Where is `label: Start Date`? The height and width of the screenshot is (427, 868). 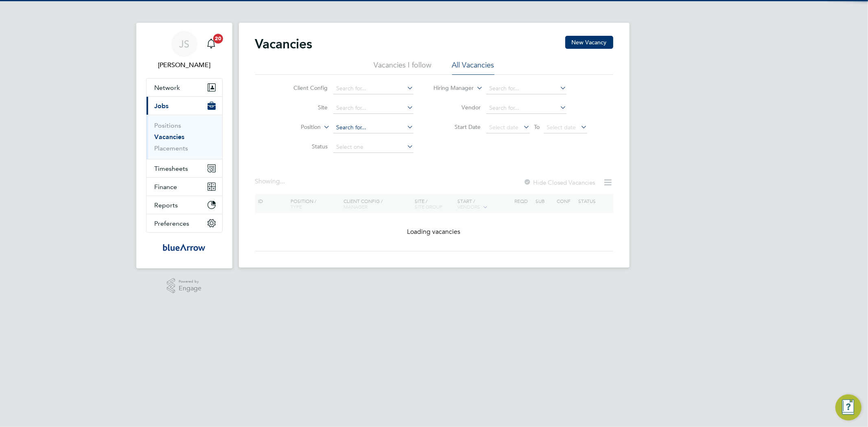 label: Start Date is located at coordinates (457, 127).